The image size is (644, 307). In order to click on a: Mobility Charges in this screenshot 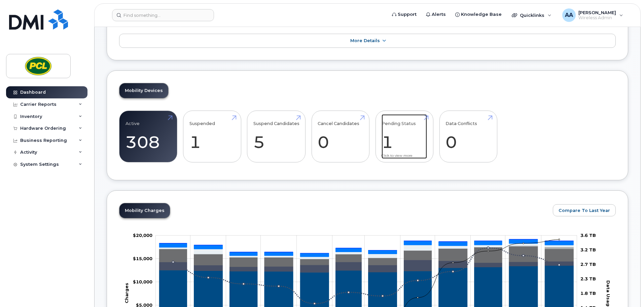, I will do `click(145, 211)`.